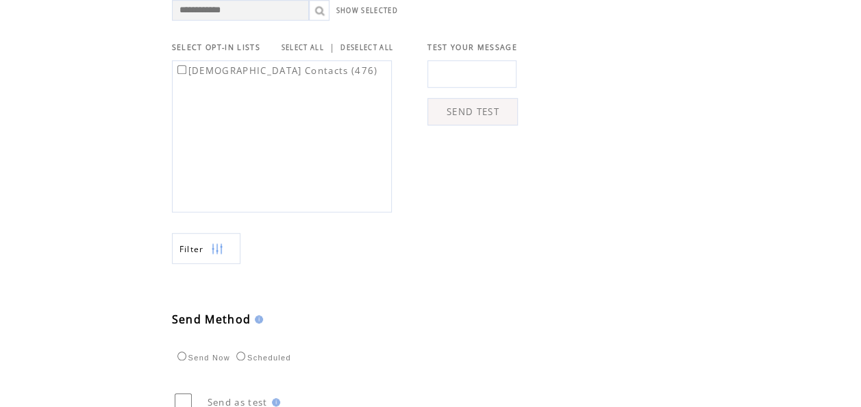 The width and height of the screenshot is (861, 407). What do you see at coordinates (262, 358) in the screenshot?
I see `label: Scheduled` at bounding box center [262, 358].